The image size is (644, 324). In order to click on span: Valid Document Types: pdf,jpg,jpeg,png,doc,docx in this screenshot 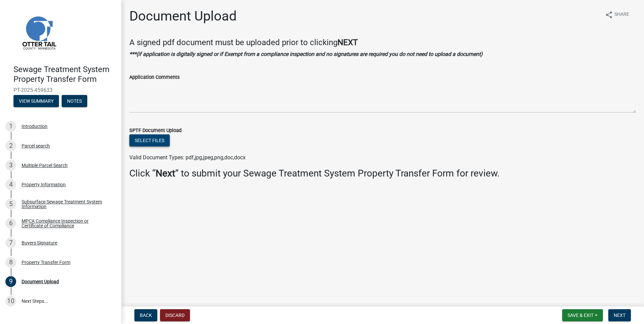, I will do `click(188, 158)`.